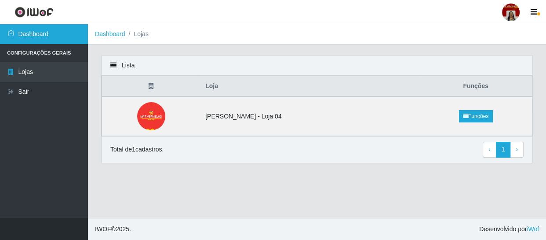 This screenshot has height=240, width=546. What do you see at coordinates (476, 116) in the screenshot?
I see `a: Funções` at bounding box center [476, 116].